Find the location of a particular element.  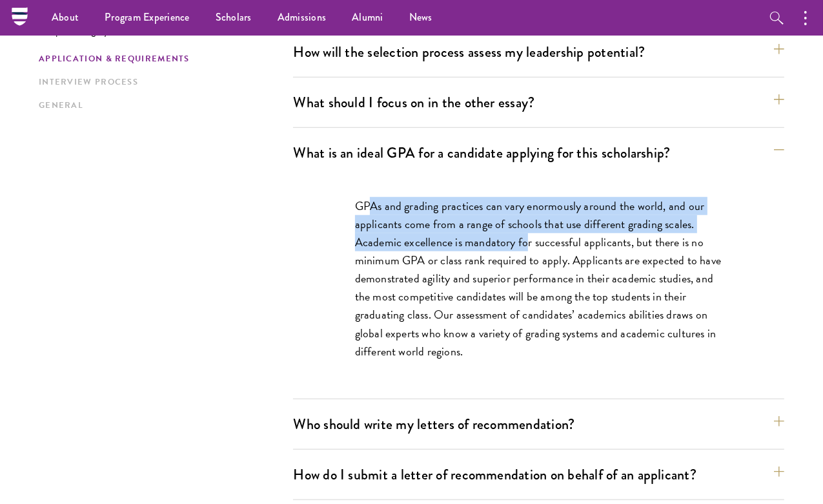

p: Jump to category: is located at coordinates (166, 31).